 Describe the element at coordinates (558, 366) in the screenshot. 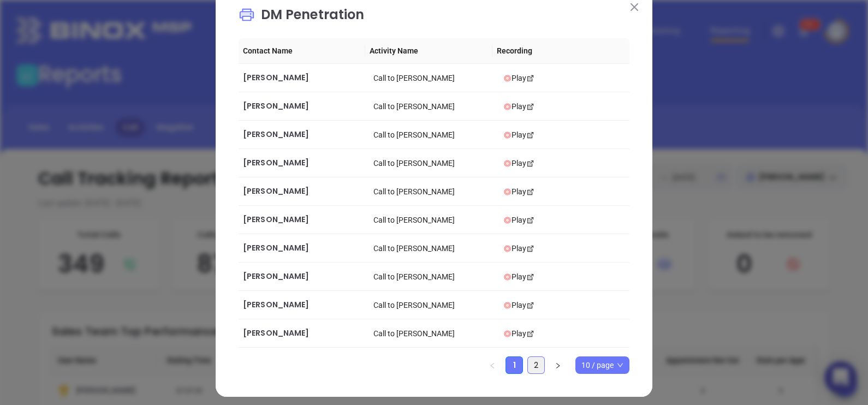

I see `li: Next Page` at that location.